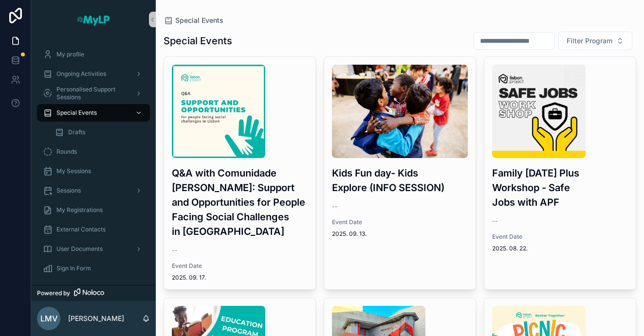 This screenshot has width=644, height=336. I want to click on a: External Contacts, so click(93, 230).